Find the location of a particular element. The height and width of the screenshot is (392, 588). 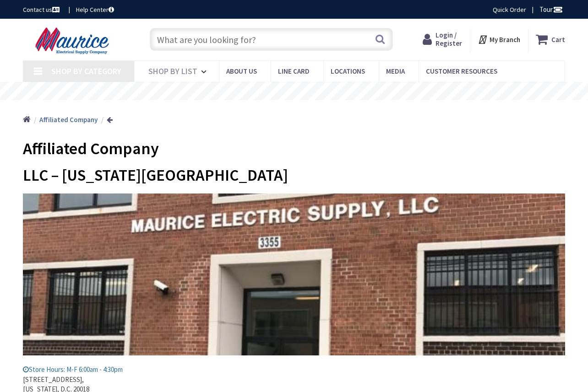

img: mauric_location_9.jpg is located at coordinates (294, 274).